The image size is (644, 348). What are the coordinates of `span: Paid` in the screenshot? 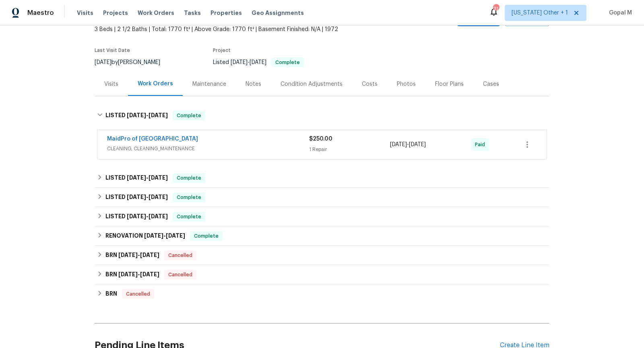 It's located at (481, 145).